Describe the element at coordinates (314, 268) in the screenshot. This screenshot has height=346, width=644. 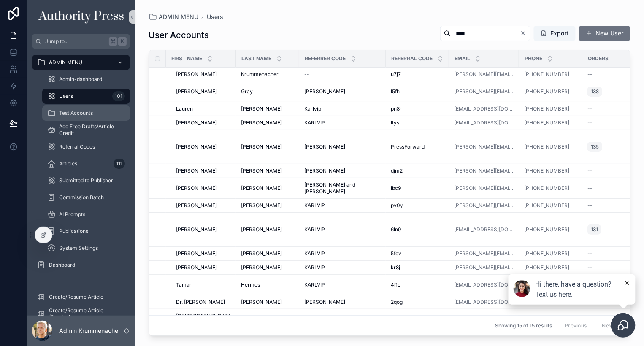
I see `span: KARLVIP` at that location.